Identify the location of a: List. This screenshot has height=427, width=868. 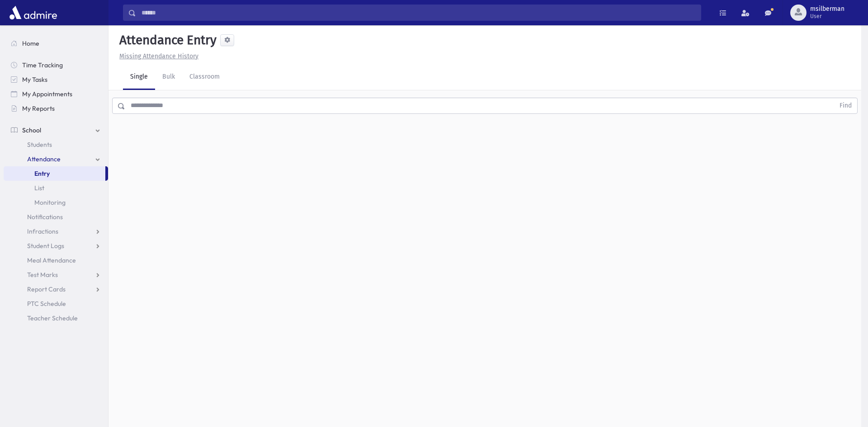
(56, 188).